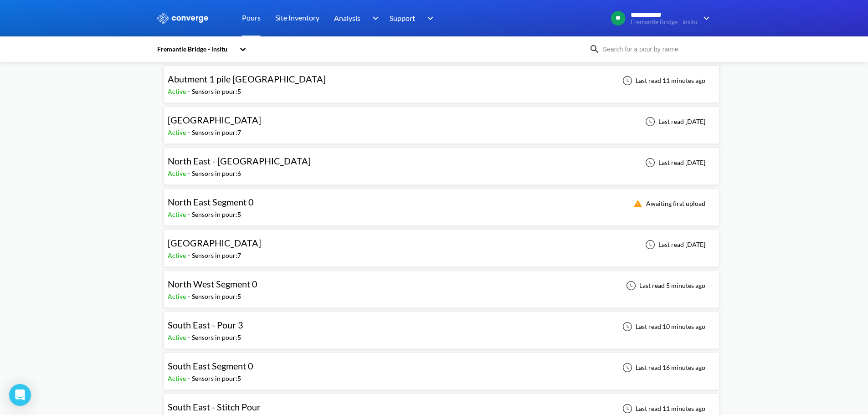 This screenshot has width=868, height=415. Describe the element at coordinates (595, 49) in the screenshot. I see `img: icon-search.svg` at that location.